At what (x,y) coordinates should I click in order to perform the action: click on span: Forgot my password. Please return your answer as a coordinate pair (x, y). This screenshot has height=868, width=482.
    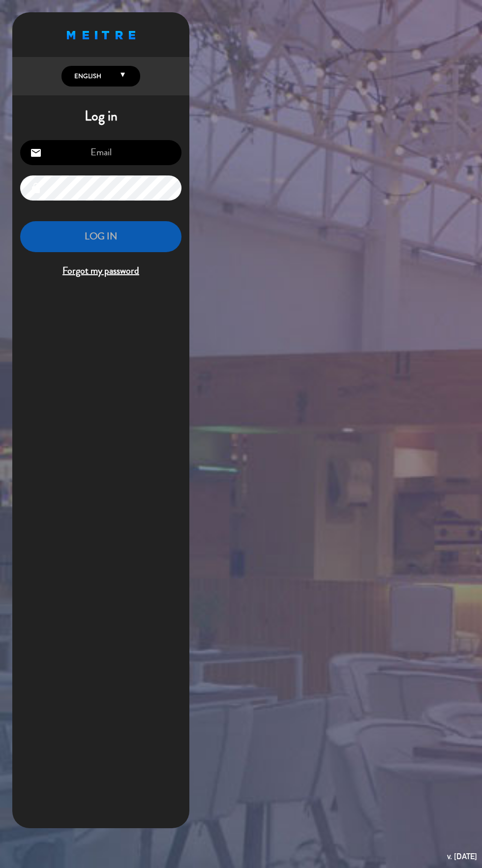
    Looking at the image, I should click on (101, 271).